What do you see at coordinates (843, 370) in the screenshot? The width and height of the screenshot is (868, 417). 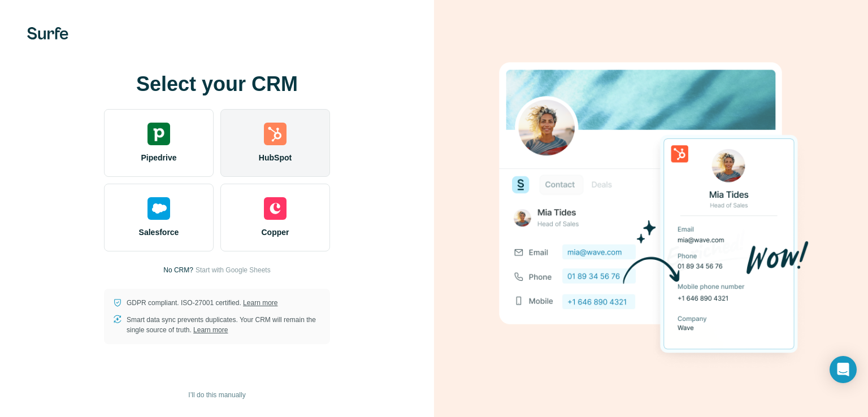 I see `div: Open Intercom Messenger` at bounding box center [843, 370].